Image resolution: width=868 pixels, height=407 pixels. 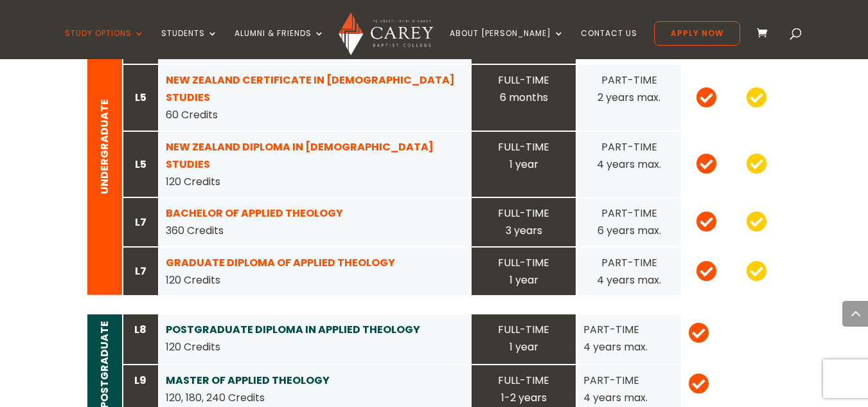 I want to click on strong: POSTGRADUATE DIPLOMA IN APPLIED THEOLOGY, so click(x=293, y=329).